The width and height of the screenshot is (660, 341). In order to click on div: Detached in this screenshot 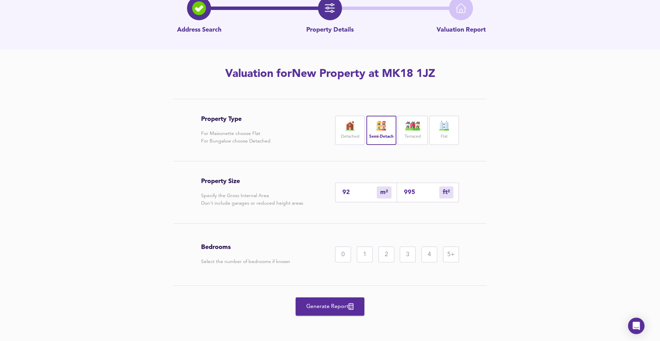, I will do `click(350, 130)`.